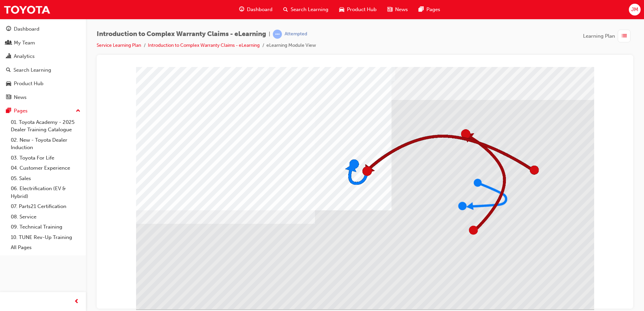 This screenshot has width=644, height=311. What do you see at coordinates (46, 247) in the screenshot?
I see `a: All Pages` at bounding box center [46, 247].